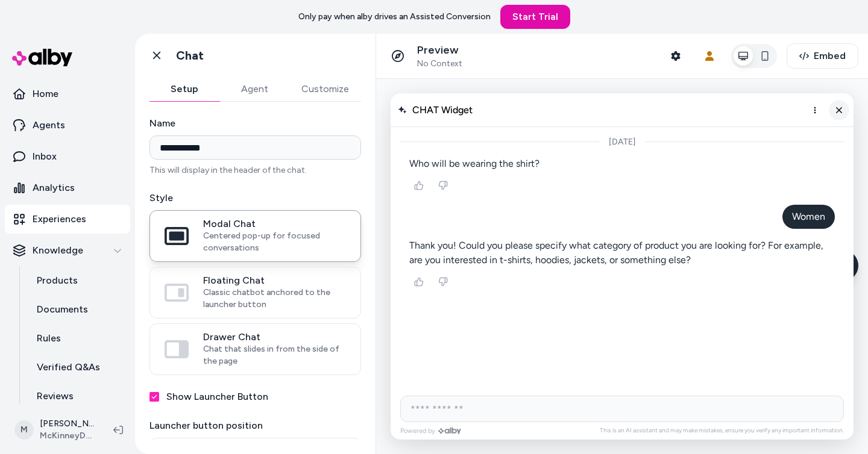 The image size is (868, 454). Describe the element at coordinates (830, 56) in the screenshot. I see `span: Embed` at that location.